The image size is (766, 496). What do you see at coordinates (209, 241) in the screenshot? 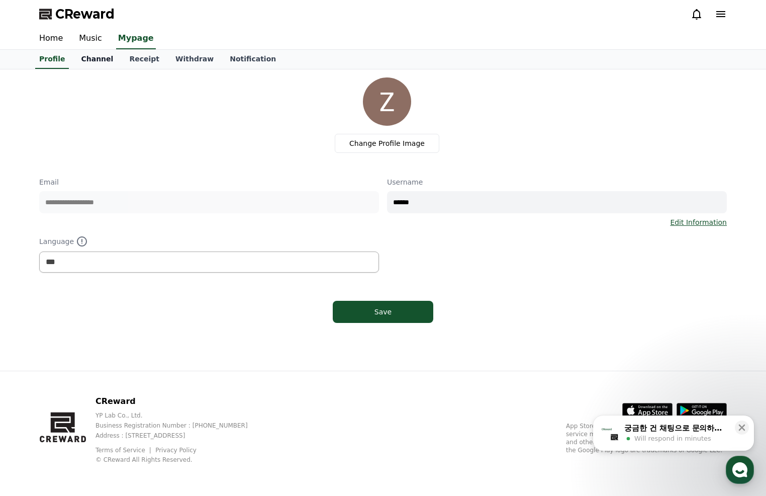
I see `p: Language` at bounding box center [209, 241].